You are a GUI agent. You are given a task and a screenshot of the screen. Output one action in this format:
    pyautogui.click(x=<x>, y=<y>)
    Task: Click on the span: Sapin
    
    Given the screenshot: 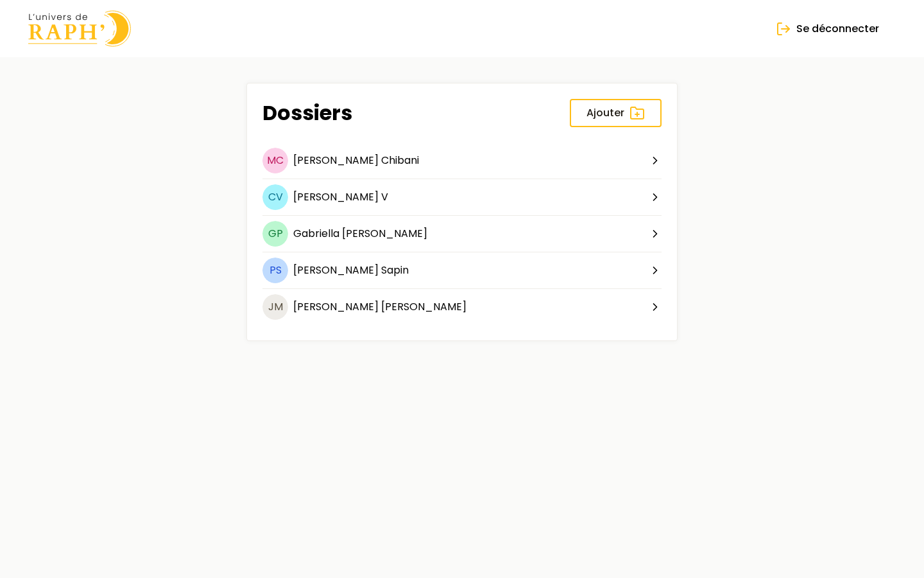 What is the action you would take?
    pyautogui.click(x=394, y=270)
    